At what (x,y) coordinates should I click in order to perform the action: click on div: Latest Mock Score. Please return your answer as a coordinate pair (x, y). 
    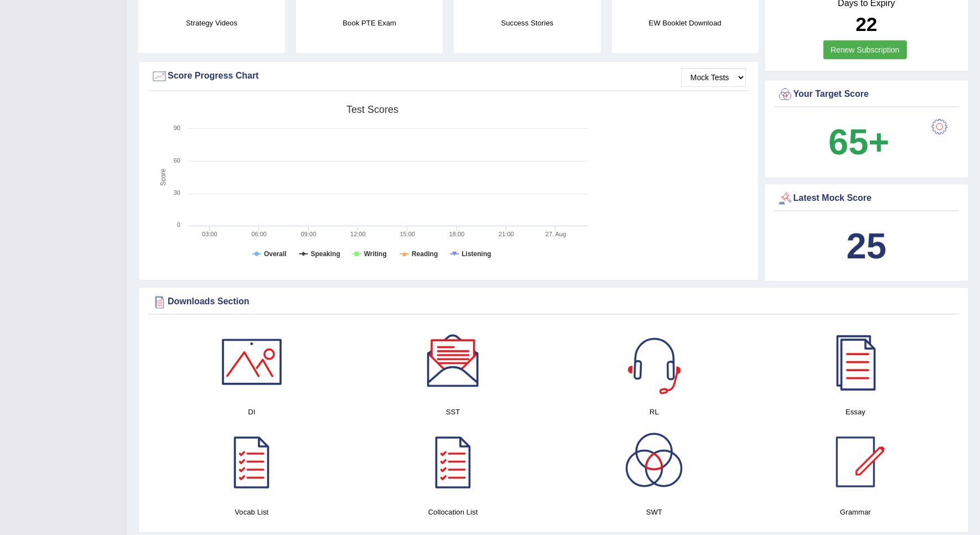
    Looking at the image, I should click on (867, 199).